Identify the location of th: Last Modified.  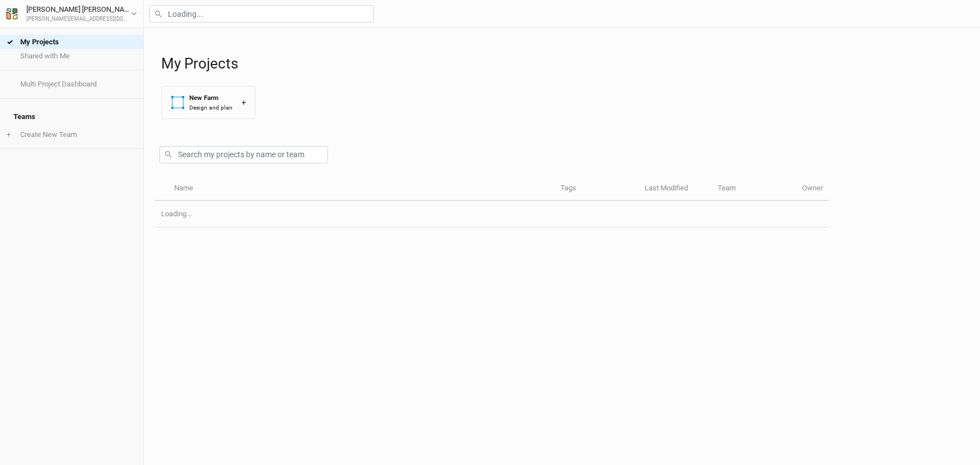
(675, 189).